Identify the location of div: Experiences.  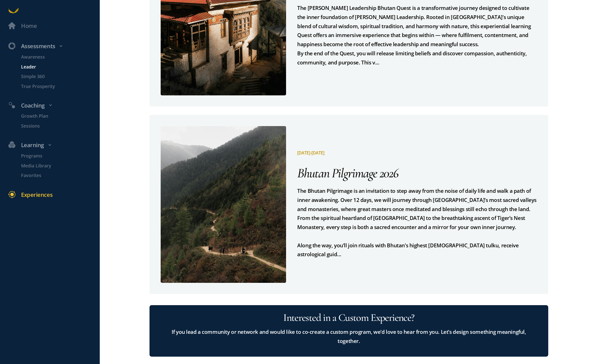
(37, 195).